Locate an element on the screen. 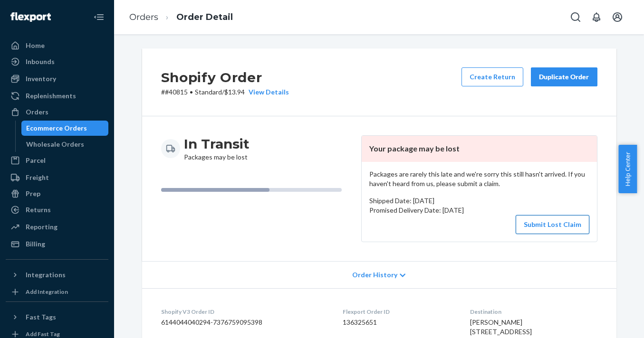  div: Home is located at coordinates (35, 46).